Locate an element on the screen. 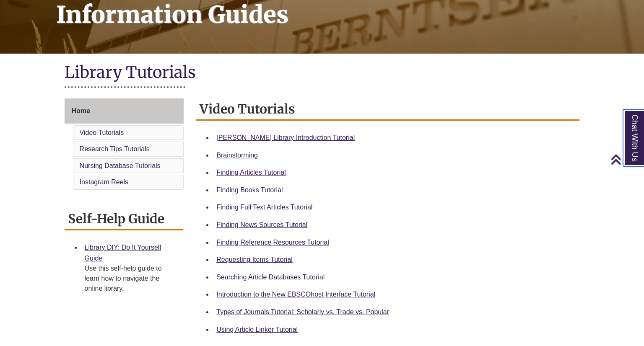 The height and width of the screenshot is (346, 644). a: Finding News Sources Tutorial is located at coordinates (262, 225).